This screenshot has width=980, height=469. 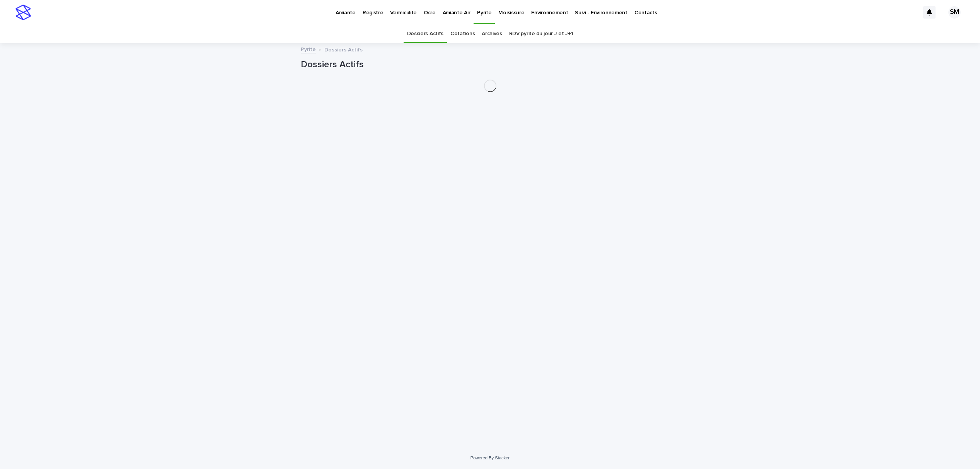 I want to click on p: Dossiers Actifs, so click(x=343, y=49).